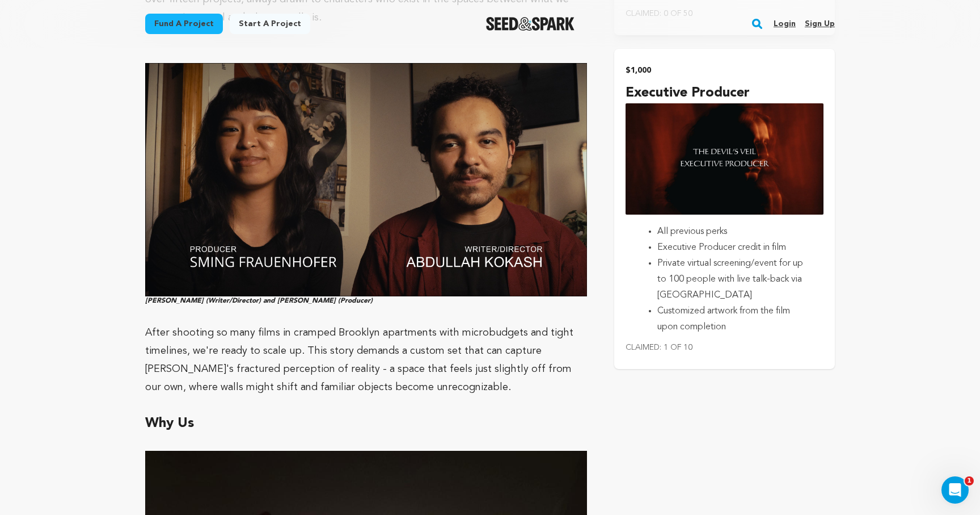  I want to click on h2: Why Us, so click(366, 423).